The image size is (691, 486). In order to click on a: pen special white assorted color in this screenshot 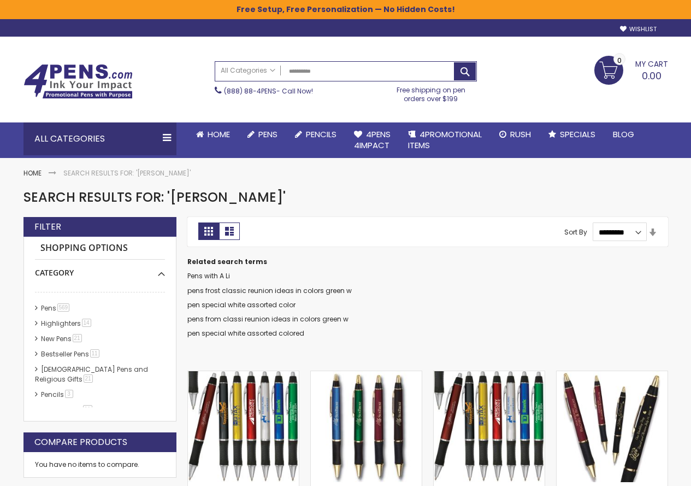, I will do `click(241, 304)`.